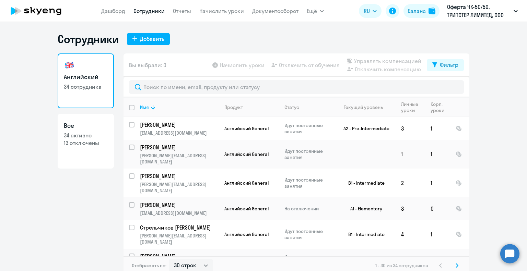 The width and height of the screenshot is (527, 271). I want to click on div: Статус, so click(292, 107).